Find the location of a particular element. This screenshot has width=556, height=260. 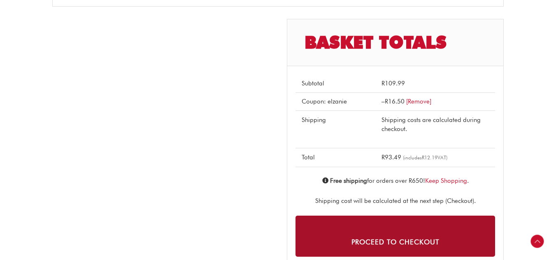

th: Coupon: elzanie is located at coordinates (335, 102).